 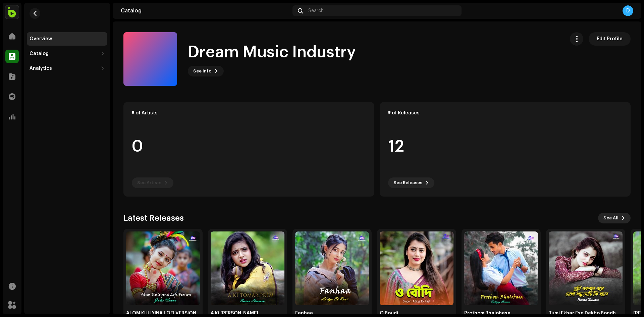 I want to click on span: Edit Profile, so click(x=609, y=39).